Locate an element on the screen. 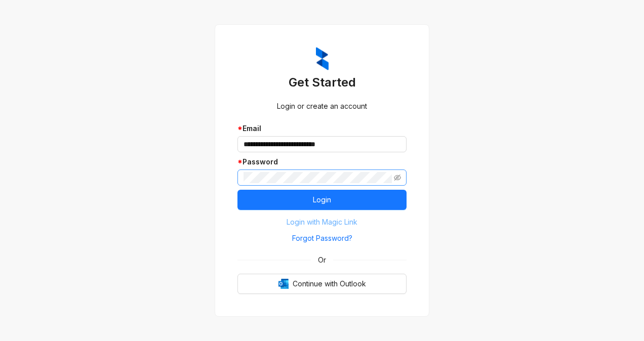  span: Continue with Outlook is located at coordinates (330, 284).